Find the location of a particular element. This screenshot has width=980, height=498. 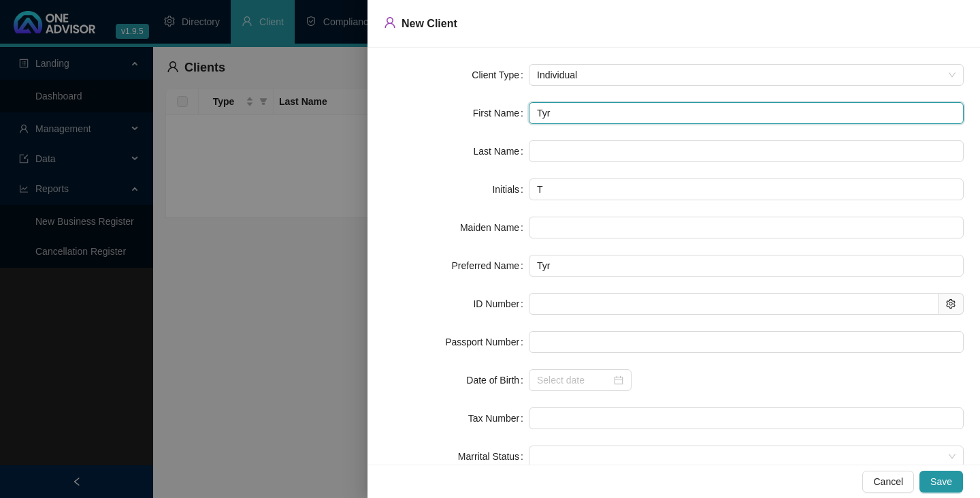

button: Save is located at coordinates (942, 482).